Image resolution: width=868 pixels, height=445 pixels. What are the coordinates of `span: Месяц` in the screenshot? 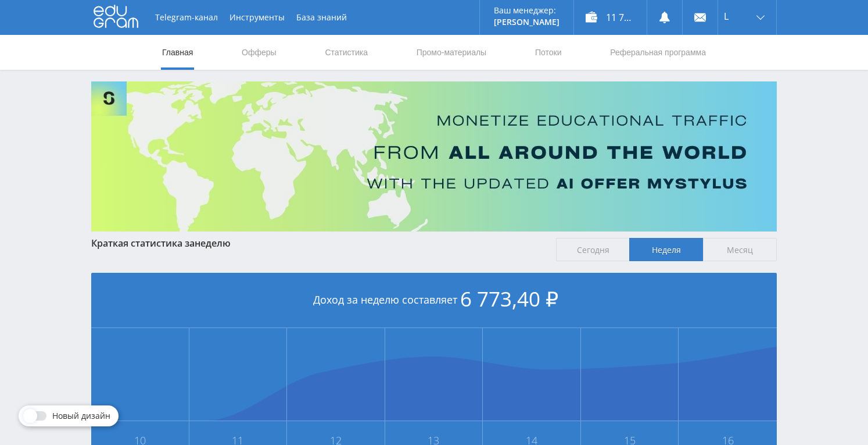 It's located at (740, 250).